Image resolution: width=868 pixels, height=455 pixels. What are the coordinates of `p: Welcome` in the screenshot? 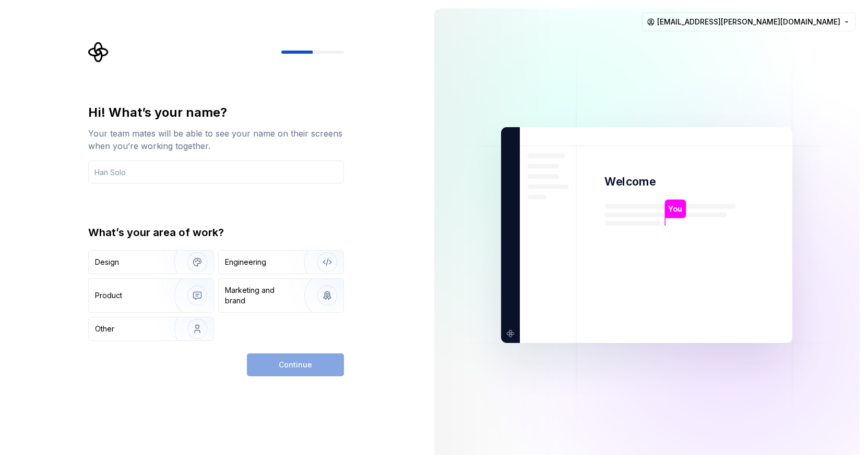 It's located at (630, 181).